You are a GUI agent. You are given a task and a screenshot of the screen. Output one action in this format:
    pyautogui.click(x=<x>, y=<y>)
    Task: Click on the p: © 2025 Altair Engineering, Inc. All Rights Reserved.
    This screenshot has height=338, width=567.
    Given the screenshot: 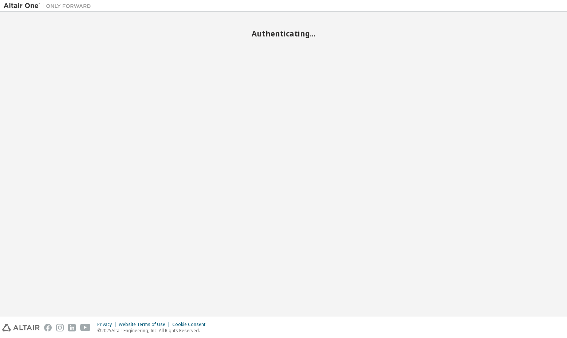 What is the action you would take?
    pyautogui.click(x=153, y=330)
    